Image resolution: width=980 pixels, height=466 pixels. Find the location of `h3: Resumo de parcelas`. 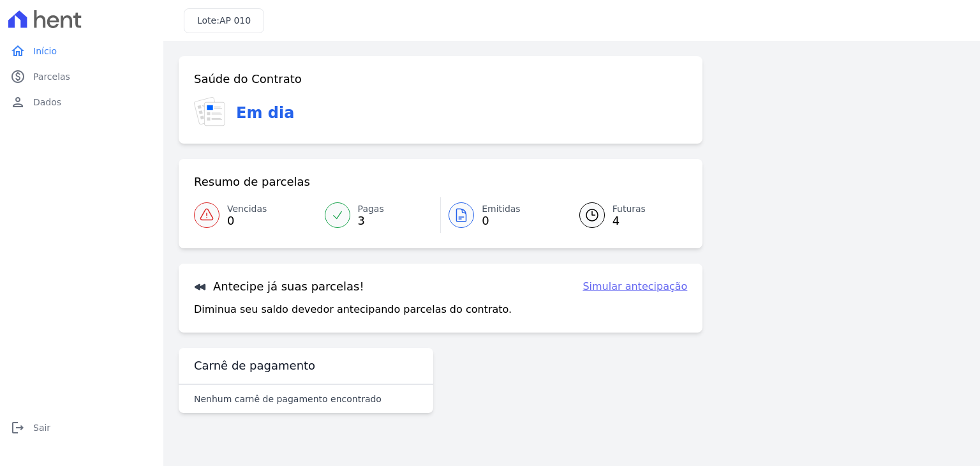

h3: Resumo de parcelas is located at coordinates (252, 183).